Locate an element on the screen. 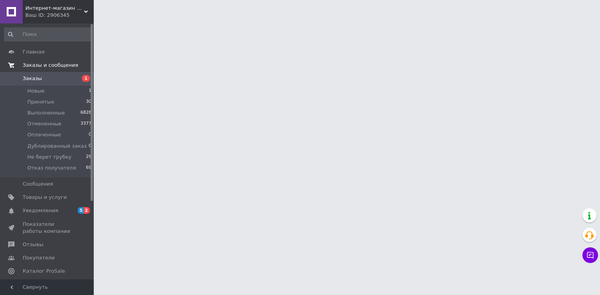  span: Главная is located at coordinates (34, 52).